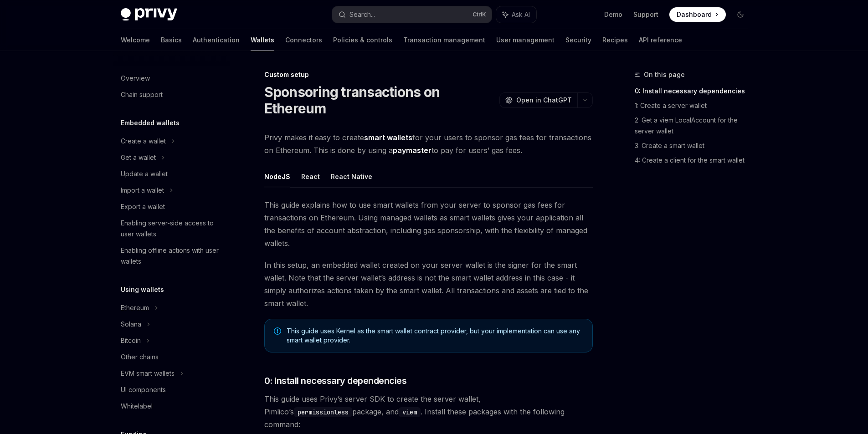  I want to click on div: Other chains, so click(139, 358).